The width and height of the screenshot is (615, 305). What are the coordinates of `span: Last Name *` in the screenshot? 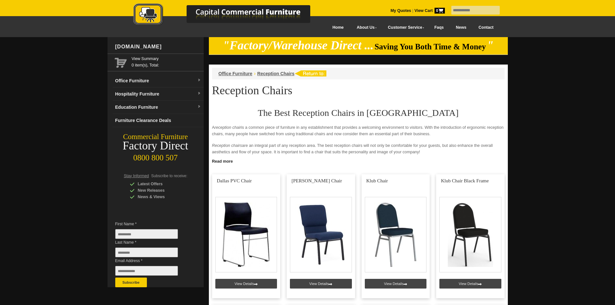 It's located at (151, 242).